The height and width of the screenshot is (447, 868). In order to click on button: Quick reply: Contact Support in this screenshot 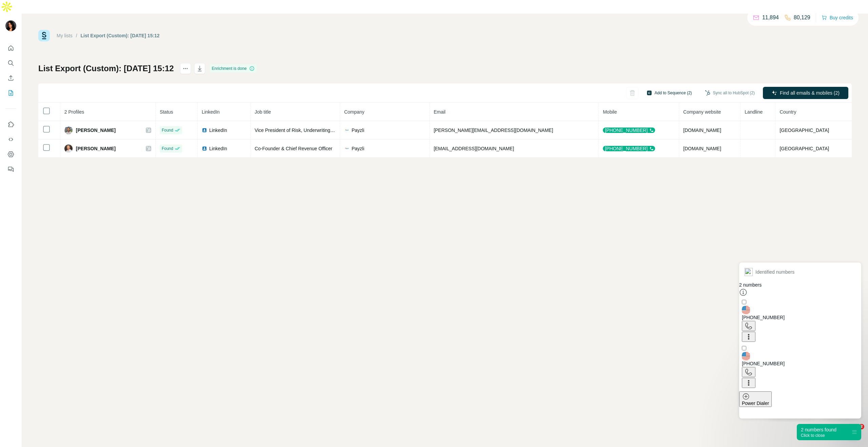, I will do `click(60, 58)`.